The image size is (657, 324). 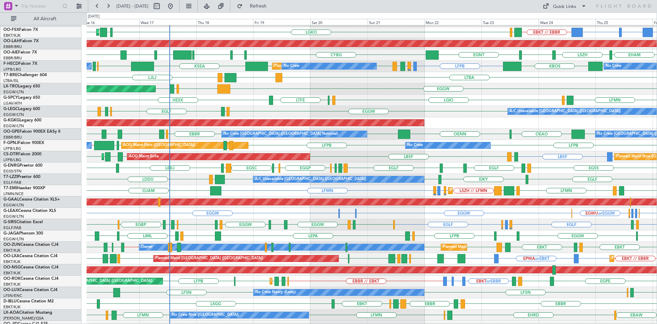 What do you see at coordinates (45, 19) in the screenshot?
I see `span: All Aircraft` at bounding box center [45, 19].